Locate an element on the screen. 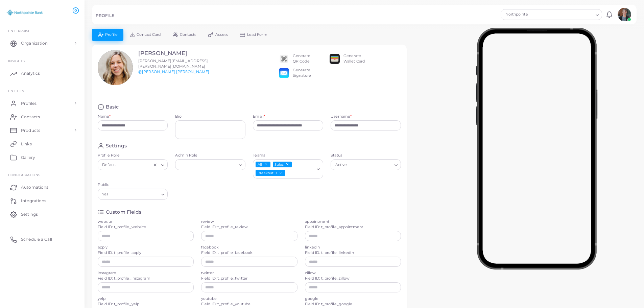 This screenshot has height=308, width=644. span: Integrations is located at coordinates (34, 201).